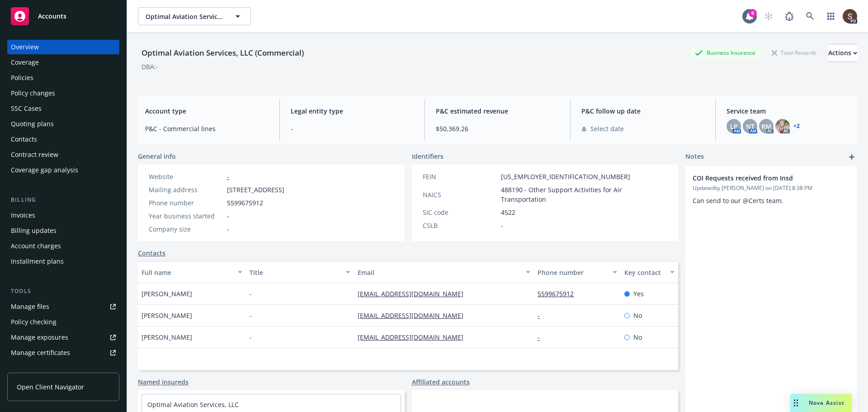 The height and width of the screenshot is (412, 868). What do you see at coordinates (509, 212) in the screenshot?
I see `span: 4522` at bounding box center [509, 212].